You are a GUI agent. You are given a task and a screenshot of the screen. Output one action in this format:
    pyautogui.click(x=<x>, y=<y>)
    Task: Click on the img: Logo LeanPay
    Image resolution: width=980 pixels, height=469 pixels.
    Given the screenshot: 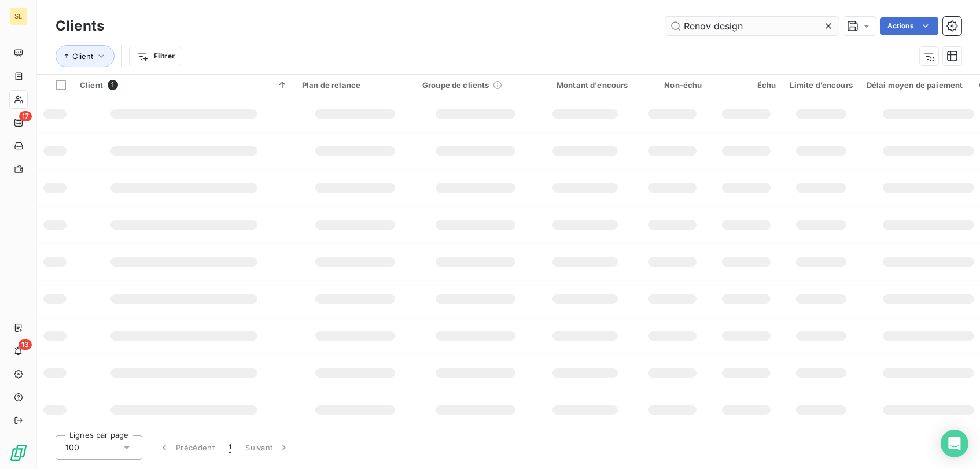 What is the action you would take?
    pyautogui.click(x=18, y=452)
    